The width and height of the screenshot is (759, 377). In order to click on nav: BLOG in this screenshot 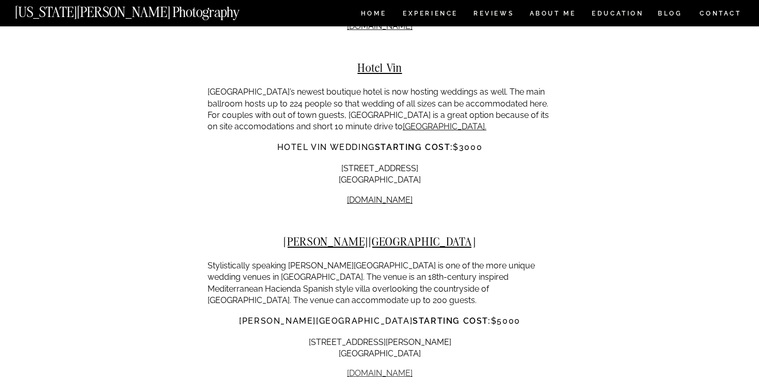, I will do `click(671, 14)`.